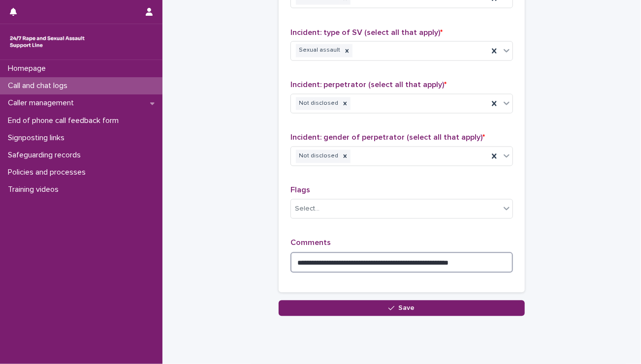 The height and width of the screenshot is (364, 641). What do you see at coordinates (366, 32) in the screenshot?
I see `span: Incident: type of SV (select all that apply)` at bounding box center [366, 32].